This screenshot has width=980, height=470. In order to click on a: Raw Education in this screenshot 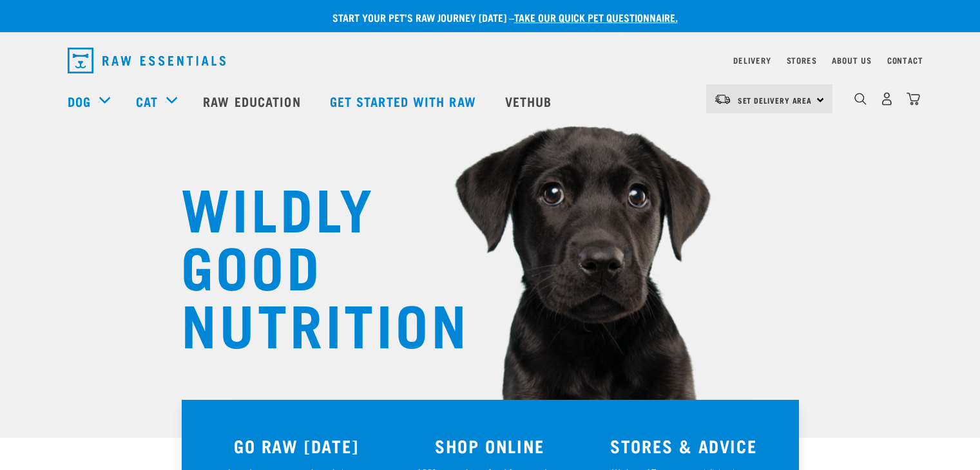, I will do `click(253, 101)`.